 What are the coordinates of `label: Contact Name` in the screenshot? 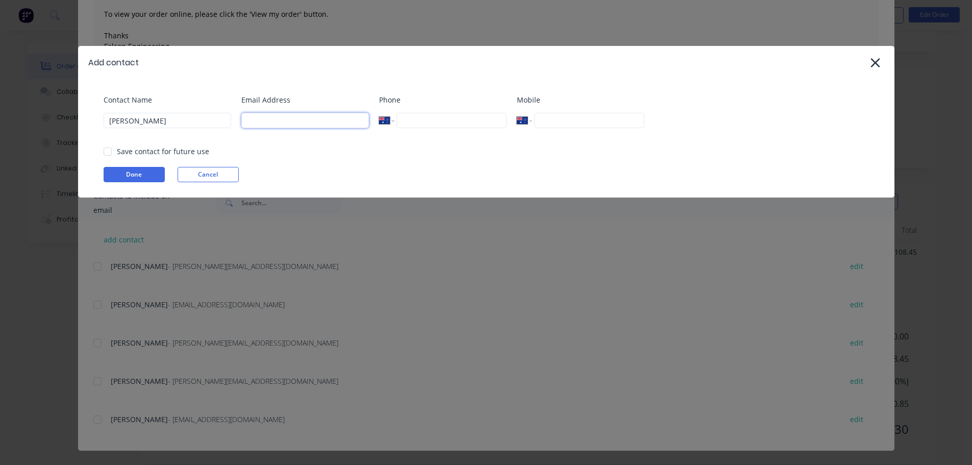 It's located at (167, 99).